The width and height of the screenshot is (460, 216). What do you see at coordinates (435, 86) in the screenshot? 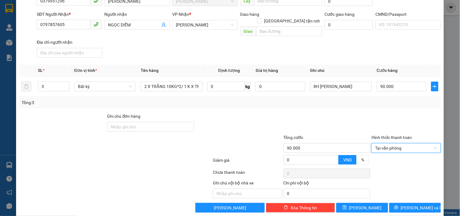
I see `button: plus` at bounding box center [435, 86].